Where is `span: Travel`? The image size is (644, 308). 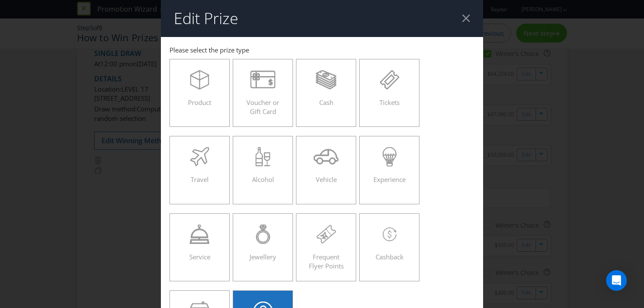 span: Travel is located at coordinates (200, 180).